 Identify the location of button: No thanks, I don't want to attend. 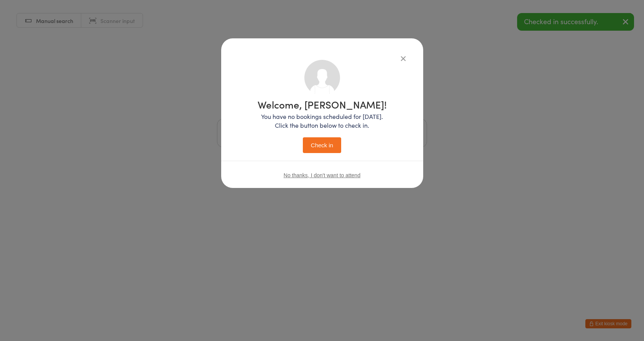
(322, 175).